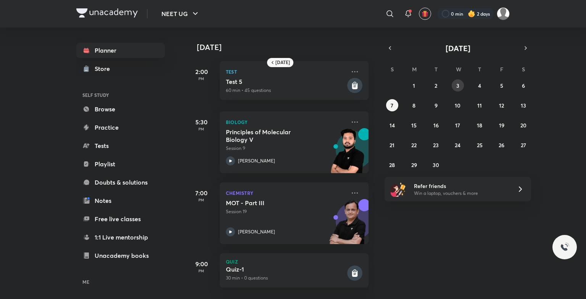 The image size is (586, 299). Describe the element at coordinates (524, 105) in the screenshot. I see `button: September 13, 2025` at that location.